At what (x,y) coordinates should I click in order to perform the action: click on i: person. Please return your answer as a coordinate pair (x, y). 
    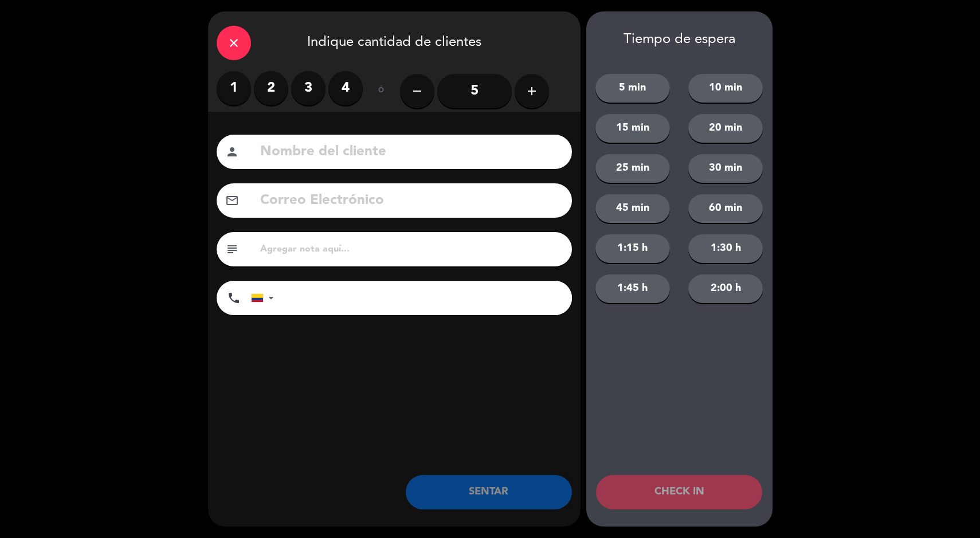
    Looking at the image, I should click on (232, 152).